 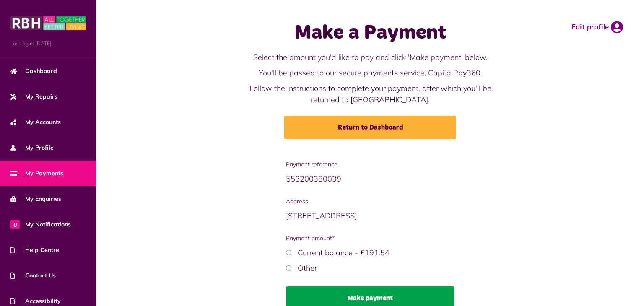 What do you see at coordinates (36, 301) in the screenshot?
I see `span: Accessibility` at bounding box center [36, 301].